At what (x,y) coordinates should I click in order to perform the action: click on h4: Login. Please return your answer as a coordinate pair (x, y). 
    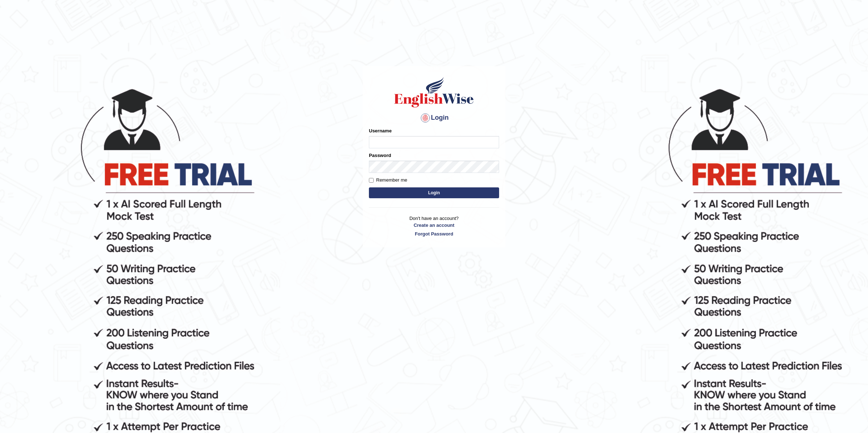
    Looking at the image, I should click on (434, 118).